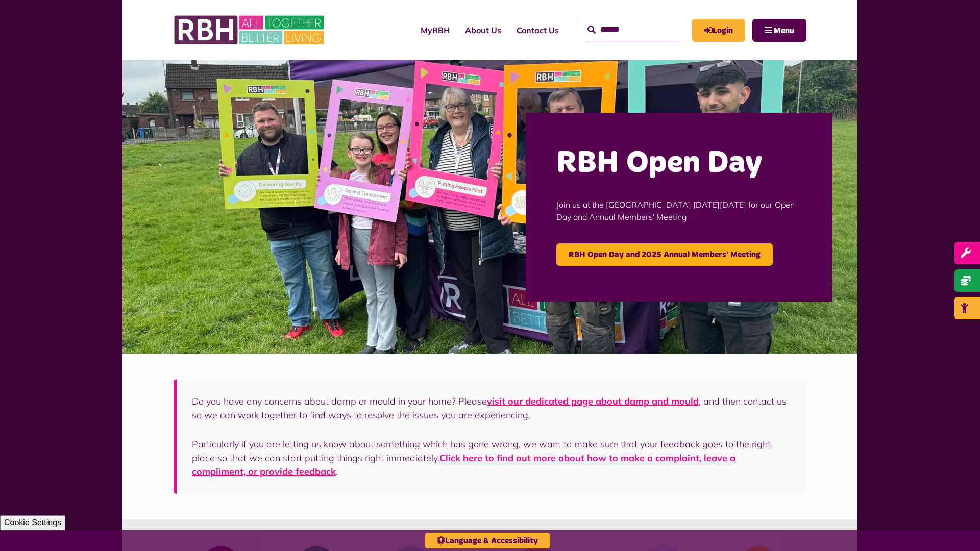  Describe the element at coordinates (483, 30) in the screenshot. I see `a: About Us` at that location.